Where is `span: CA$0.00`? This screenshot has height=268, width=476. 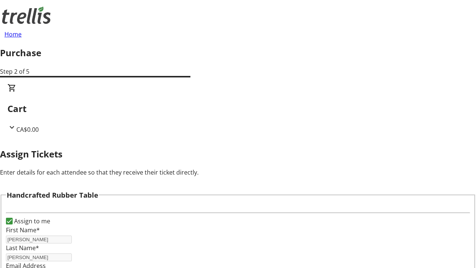
span: CA$0.00 is located at coordinates (28, 129).